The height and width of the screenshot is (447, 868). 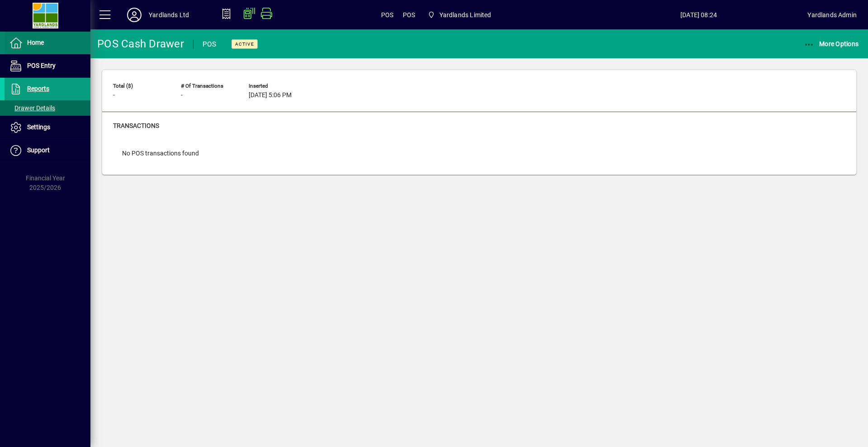 What do you see at coordinates (140, 44) in the screenshot?
I see `div: POS Cash Drawer` at bounding box center [140, 44].